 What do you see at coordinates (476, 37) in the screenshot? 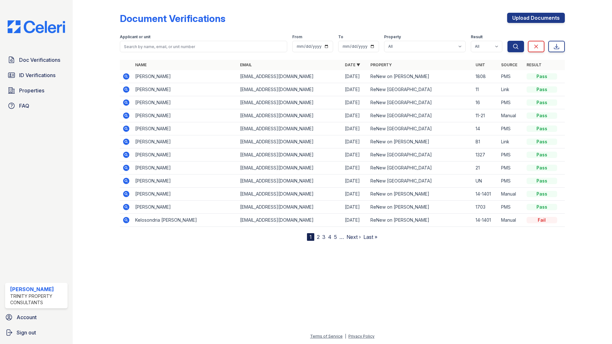
I see `label: Result` at bounding box center [476, 37].